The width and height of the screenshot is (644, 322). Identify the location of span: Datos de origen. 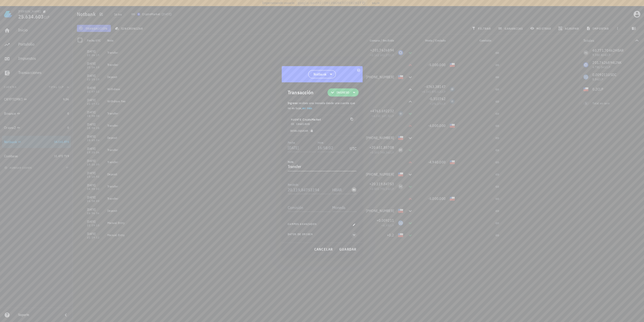
(301, 235).